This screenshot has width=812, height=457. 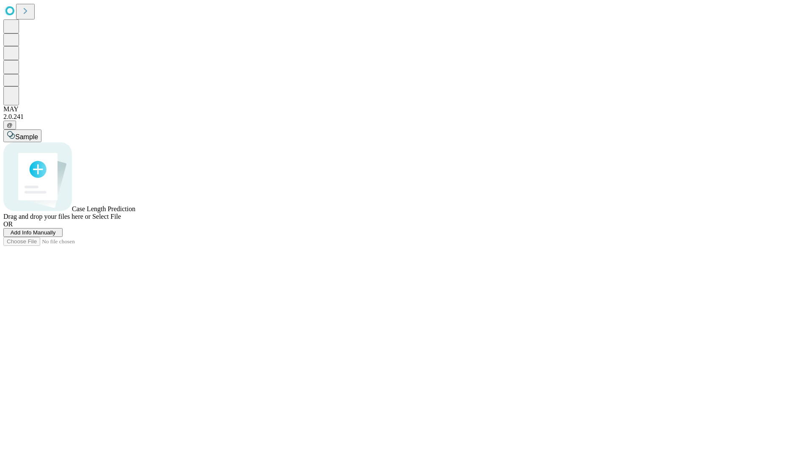 What do you see at coordinates (104, 208) in the screenshot?
I see `span: Case Length Prediction` at bounding box center [104, 208].